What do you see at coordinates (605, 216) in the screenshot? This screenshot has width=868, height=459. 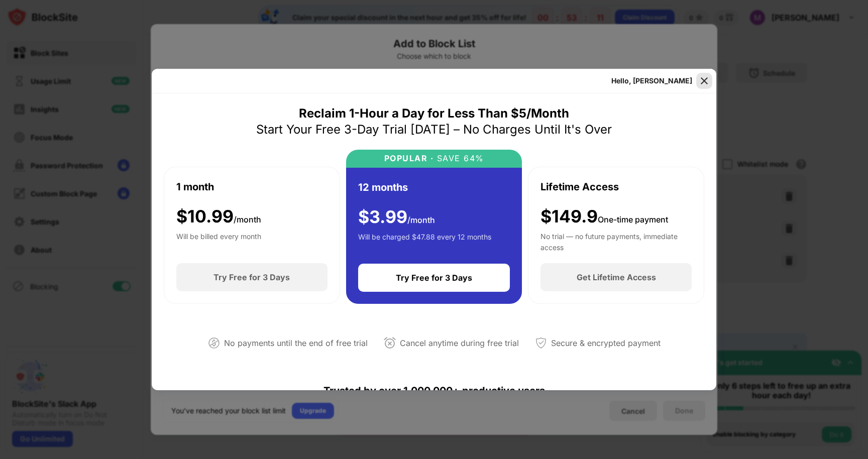 I see `div: $149.9` at bounding box center [605, 216].